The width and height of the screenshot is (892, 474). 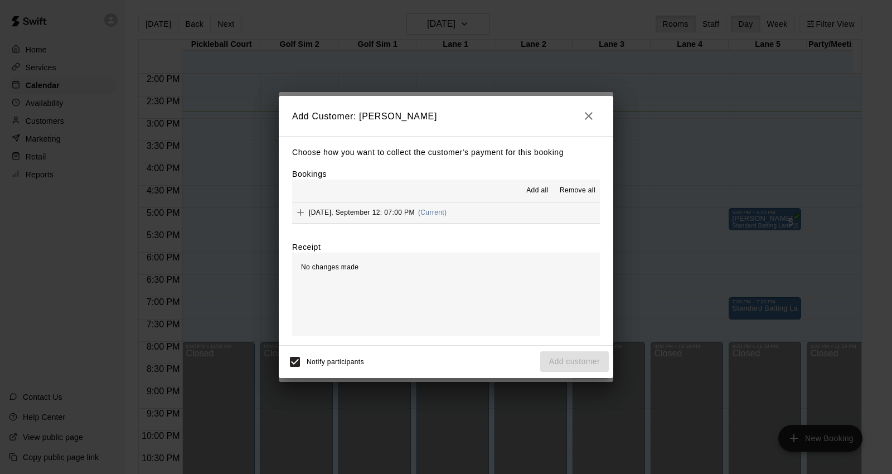 What do you see at coordinates (538, 191) in the screenshot?
I see `button: Add all` at bounding box center [538, 191].